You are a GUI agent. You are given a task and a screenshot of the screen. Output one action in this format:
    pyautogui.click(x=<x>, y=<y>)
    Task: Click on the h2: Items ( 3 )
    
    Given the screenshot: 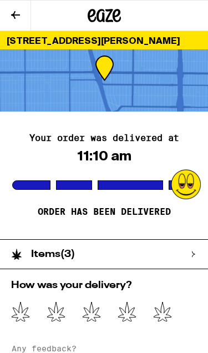 What is the action you would take?
    pyautogui.click(x=53, y=254)
    